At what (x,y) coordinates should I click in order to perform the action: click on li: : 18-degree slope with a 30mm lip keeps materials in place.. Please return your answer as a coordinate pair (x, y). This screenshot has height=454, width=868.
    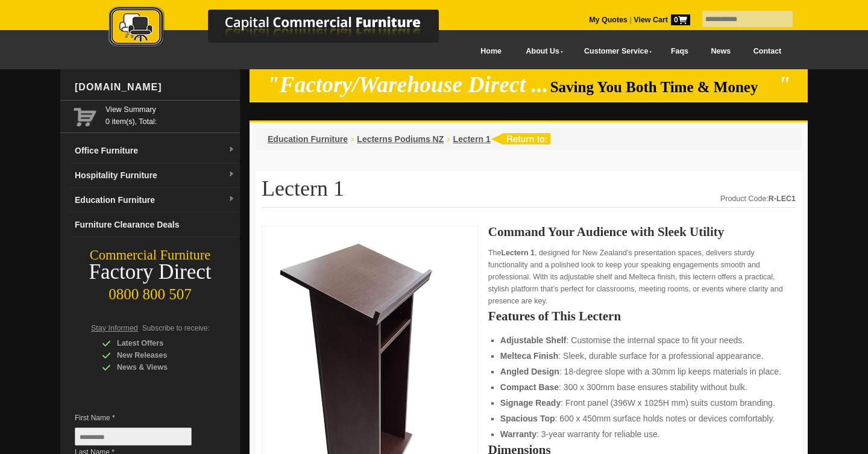
    Looking at the image, I should click on (642, 372).